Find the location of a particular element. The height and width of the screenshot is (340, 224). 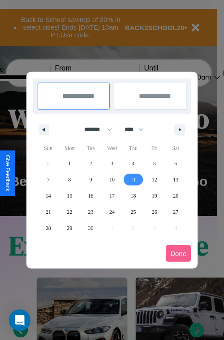

span: 27 is located at coordinates (176, 212).